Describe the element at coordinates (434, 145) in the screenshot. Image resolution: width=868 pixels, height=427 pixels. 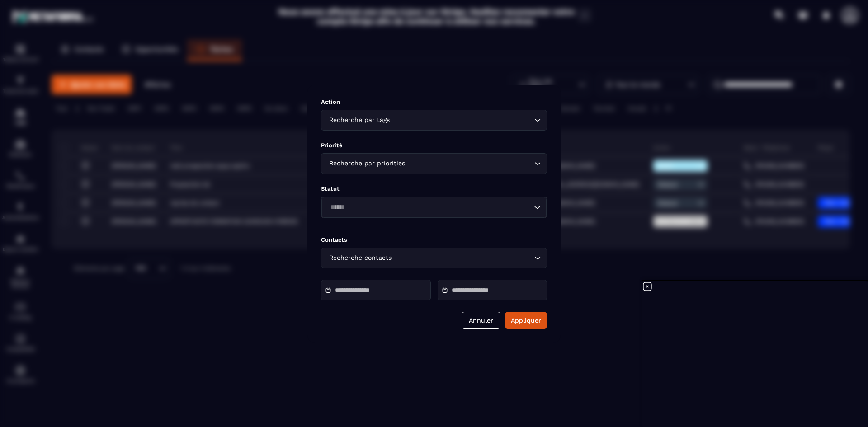
I see `p: Priorité` at that location.